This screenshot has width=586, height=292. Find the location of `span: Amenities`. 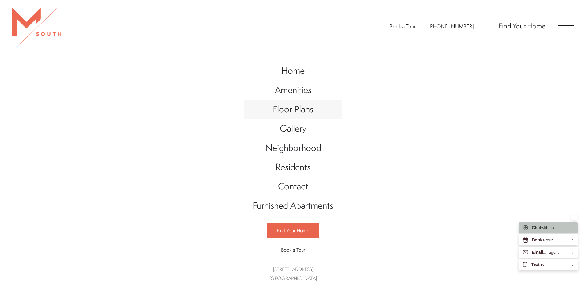

span: Amenities is located at coordinates (293, 90).